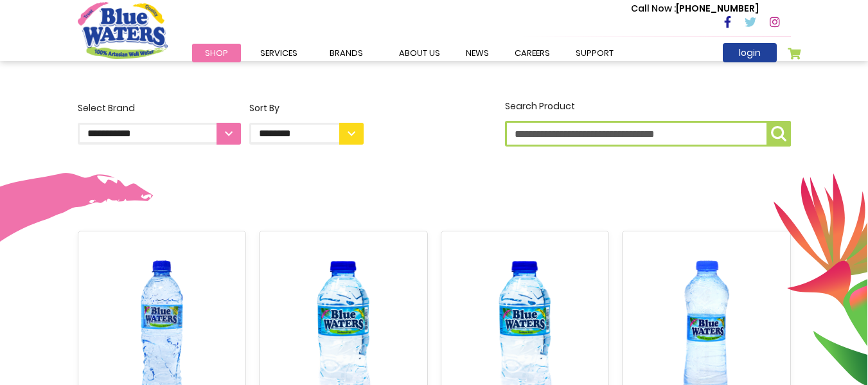 The image size is (868, 385). What do you see at coordinates (477, 53) in the screenshot?
I see `a: News` at bounding box center [477, 53].